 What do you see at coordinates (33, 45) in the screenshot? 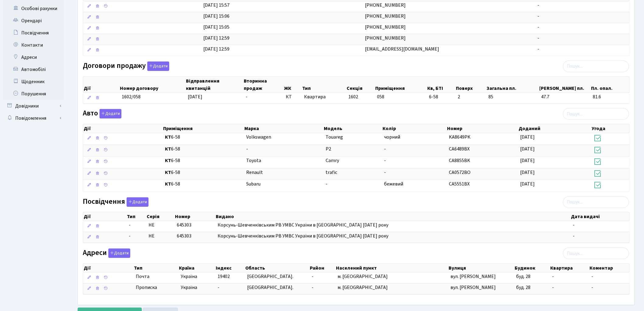
I see `a: Контакти` at bounding box center [33, 45].